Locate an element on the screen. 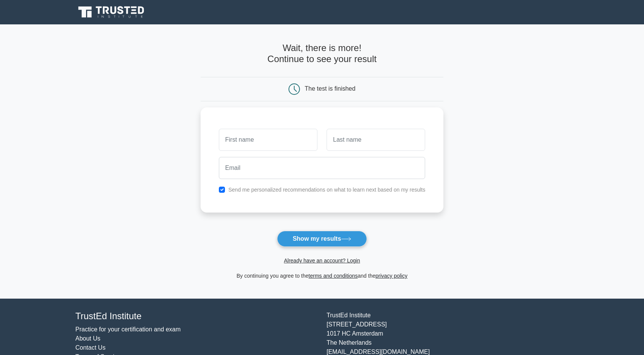 This screenshot has height=355, width=644. input: First name is located at coordinates (268, 140).